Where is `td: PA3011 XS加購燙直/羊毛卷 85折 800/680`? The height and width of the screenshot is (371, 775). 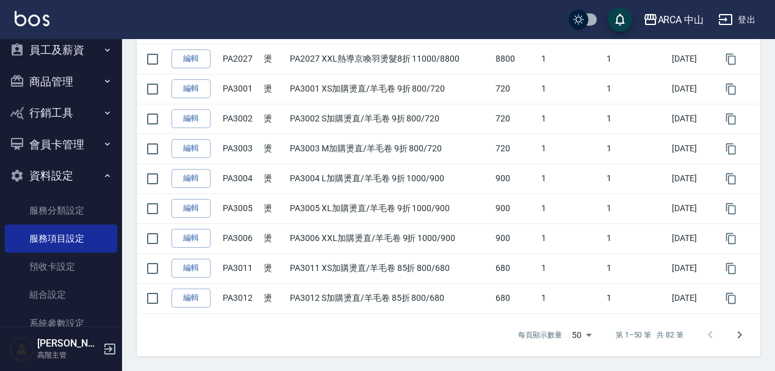
td: PA3011 XS加購燙直/羊毛卷 85折 800/680 is located at coordinates (389, 268).